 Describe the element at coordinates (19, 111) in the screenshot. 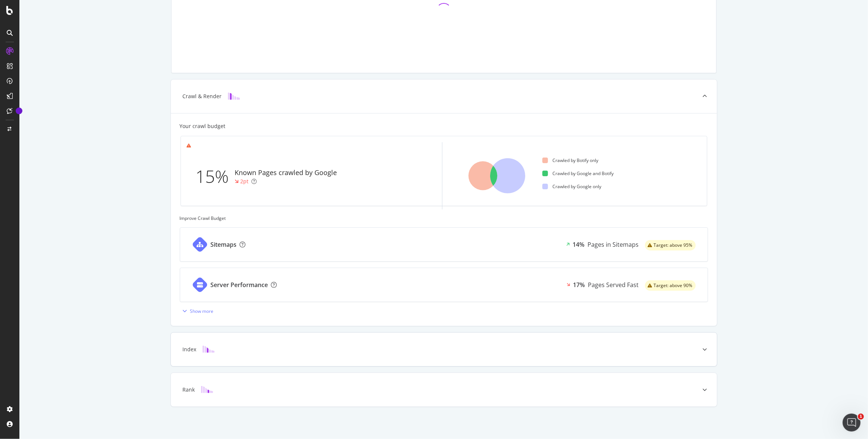

I see `div: Tooltip anchor` at that location.